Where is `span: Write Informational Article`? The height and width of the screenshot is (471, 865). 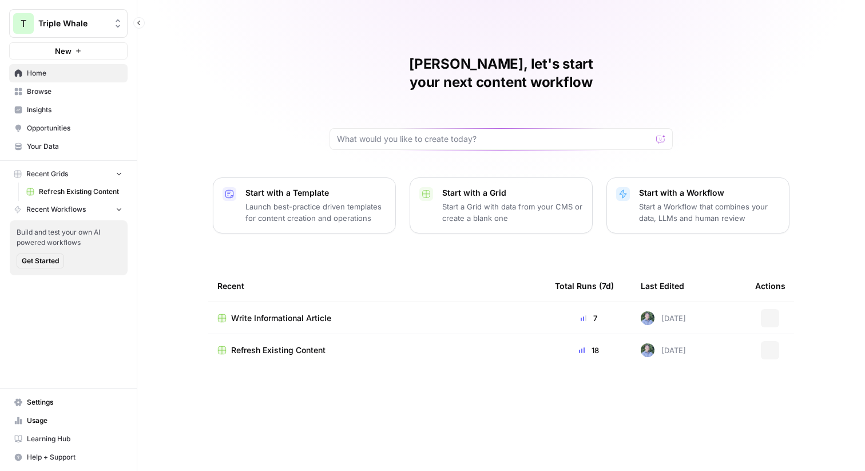
span: Write Informational Article is located at coordinates (281, 318).